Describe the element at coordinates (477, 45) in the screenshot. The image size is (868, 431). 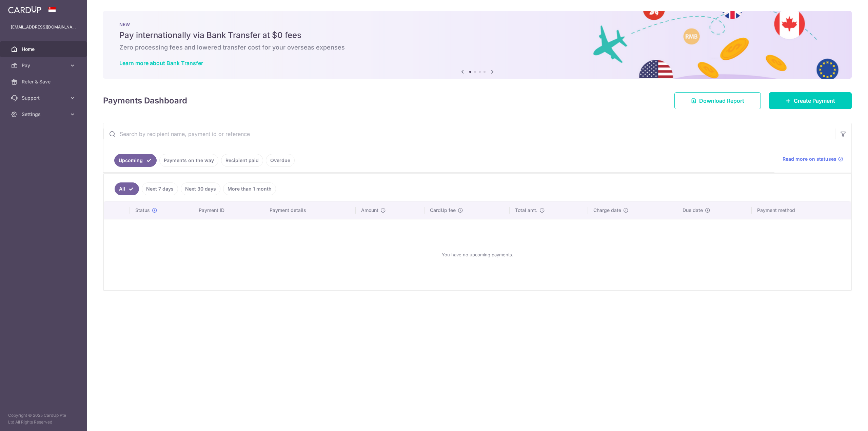
I see `img: Bank transfer banner` at that location.